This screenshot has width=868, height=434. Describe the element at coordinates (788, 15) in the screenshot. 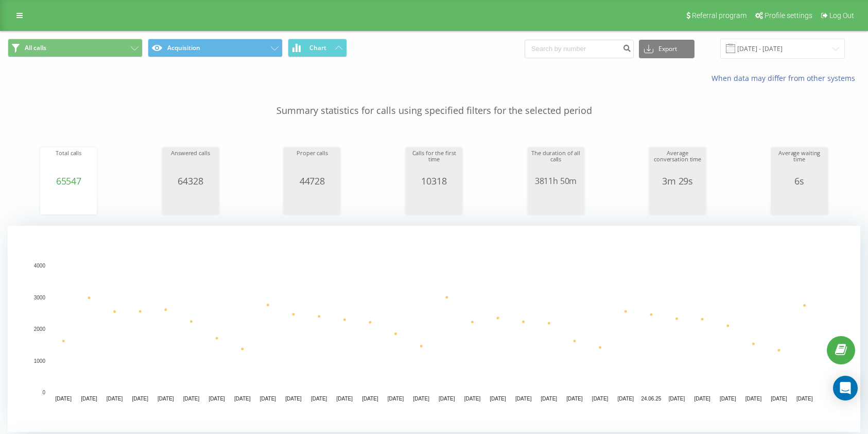

I see `span: Profile settings` at that location.